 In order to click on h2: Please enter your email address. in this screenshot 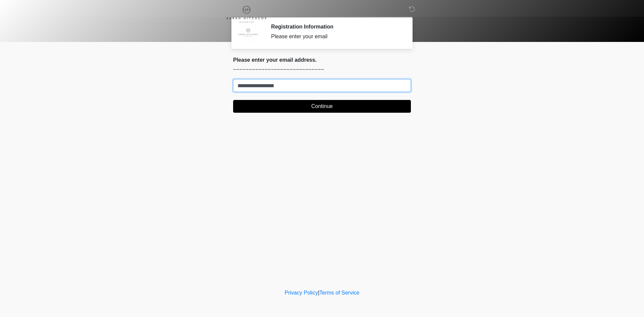, I will do `click(322, 59)`.